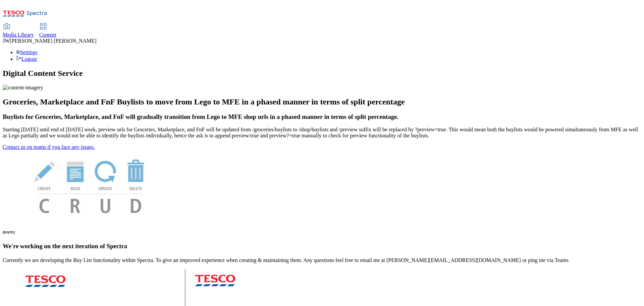  Describe the element at coordinates (48, 31) in the screenshot. I see `a: Content` at that location.